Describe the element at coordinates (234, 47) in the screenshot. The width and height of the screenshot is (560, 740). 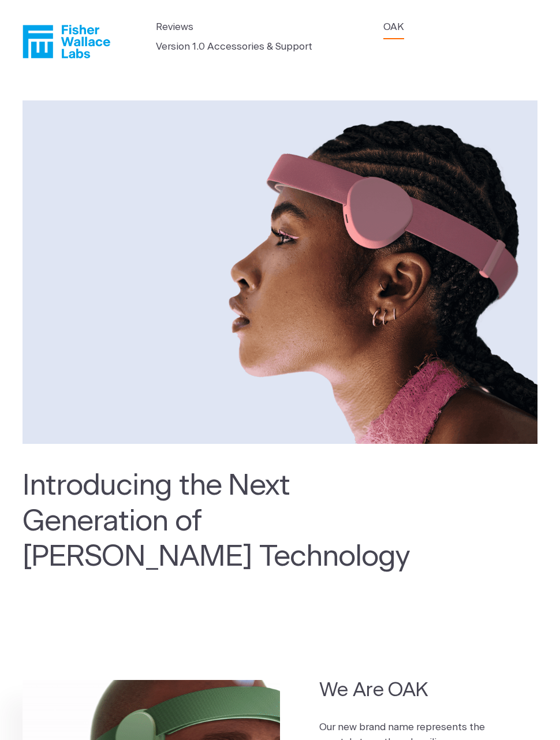
I see `a: Version 1.0 Accessories & Support` at that location.